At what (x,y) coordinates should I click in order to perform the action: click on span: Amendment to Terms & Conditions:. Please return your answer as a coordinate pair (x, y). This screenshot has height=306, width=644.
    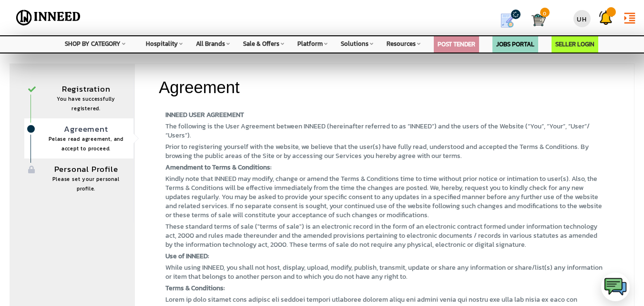
    Looking at the image, I should click on (218, 167).